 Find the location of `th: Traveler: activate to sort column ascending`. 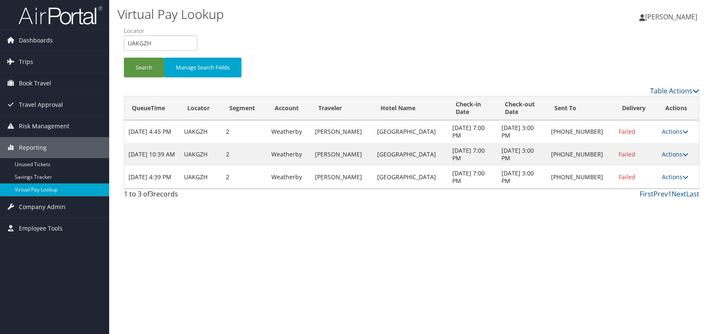

th: Traveler: activate to sort column ascending is located at coordinates (342, 108).